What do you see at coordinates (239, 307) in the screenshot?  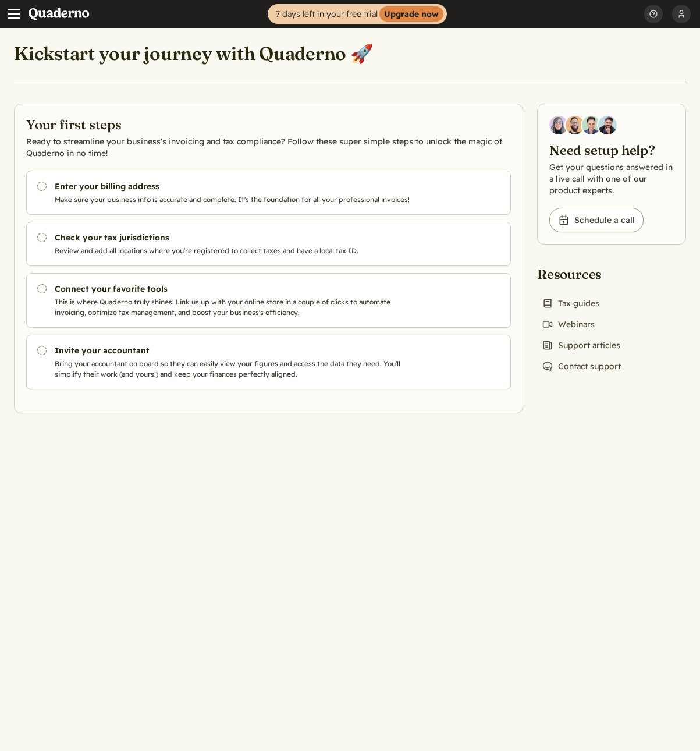 I see `p: This is where Quaderno truly shines! Link us up with your online store in a couple of clicks to a...` at bounding box center [239, 307].